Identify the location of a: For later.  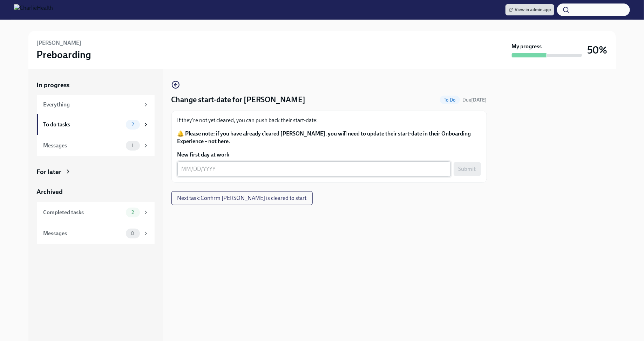
(96, 172).